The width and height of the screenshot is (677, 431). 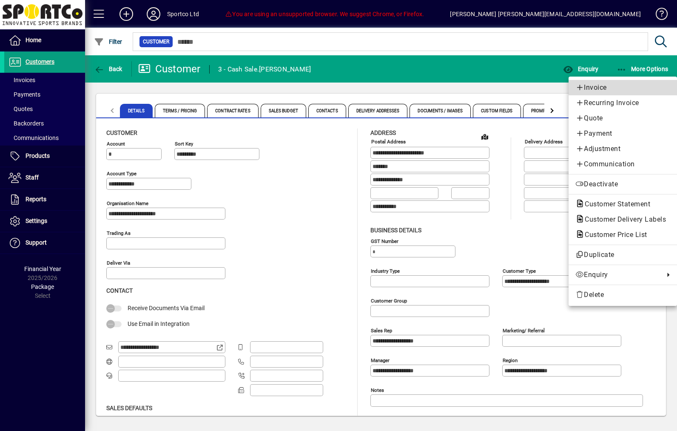 What do you see at coordinates (618, 275) in the screenshot?
I see `span: Enquiry` at bounding box center [618, 275].